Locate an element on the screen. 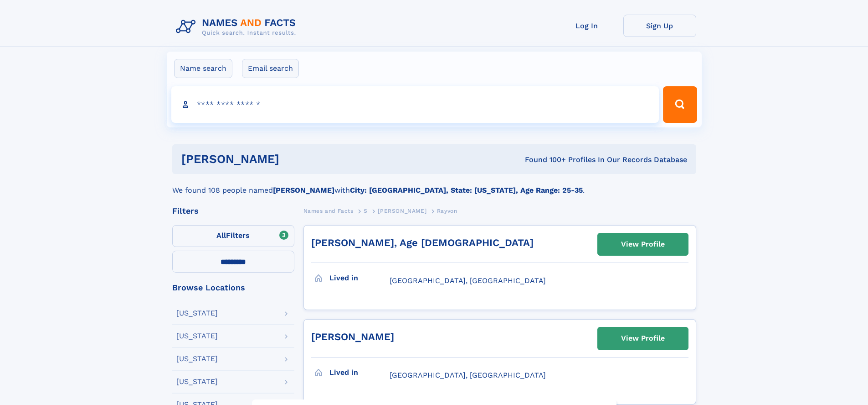 The image size is (868, 405). span: All is located at coordinates (221, 235).